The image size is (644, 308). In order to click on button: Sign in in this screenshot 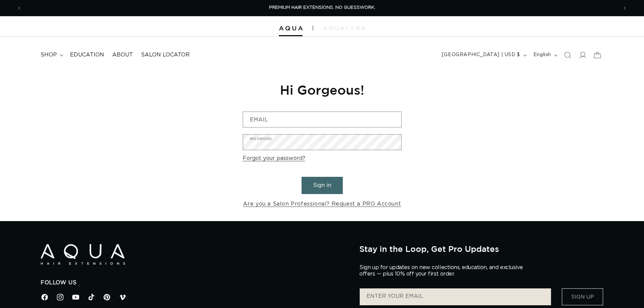, I will do `click(322, 185)`.